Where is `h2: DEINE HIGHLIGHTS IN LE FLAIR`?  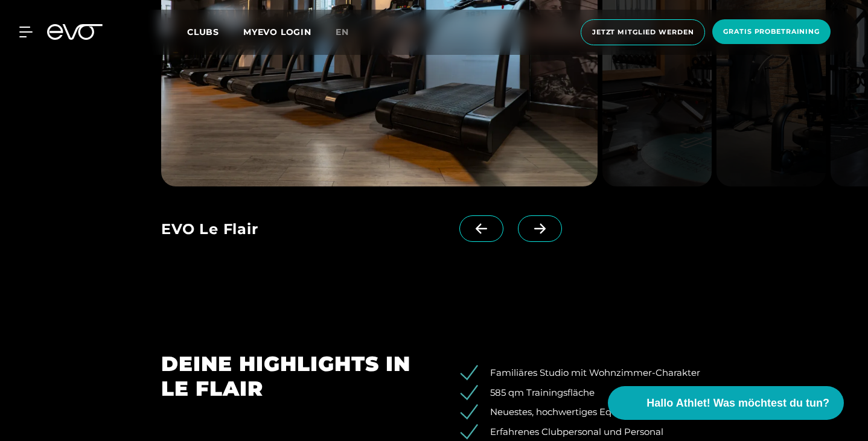 h2: DEINE HIGHLIGHTS IN LE FLAIR is located at coordinates (289, 377).